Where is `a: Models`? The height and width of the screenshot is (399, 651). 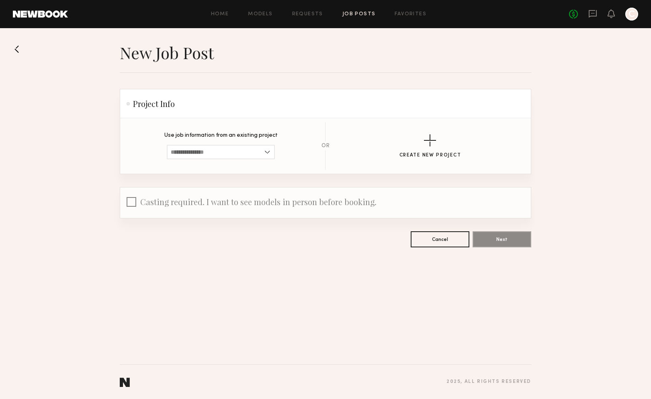 a: Models is located at coordinates (260, 14).